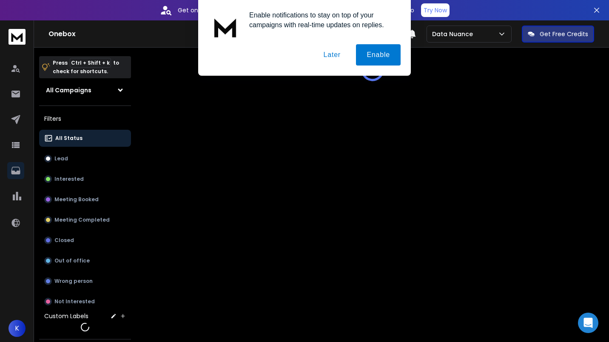 The image size is (609, 342). I want to click on p: Out of office, so click(72, 260).